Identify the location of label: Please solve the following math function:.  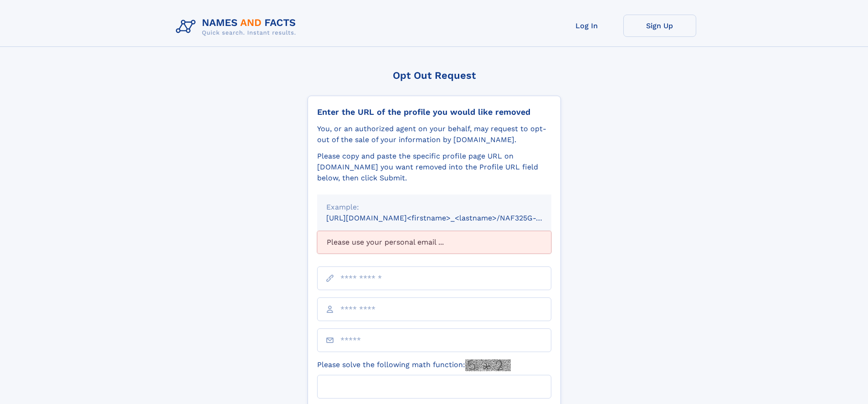
(414, 365).